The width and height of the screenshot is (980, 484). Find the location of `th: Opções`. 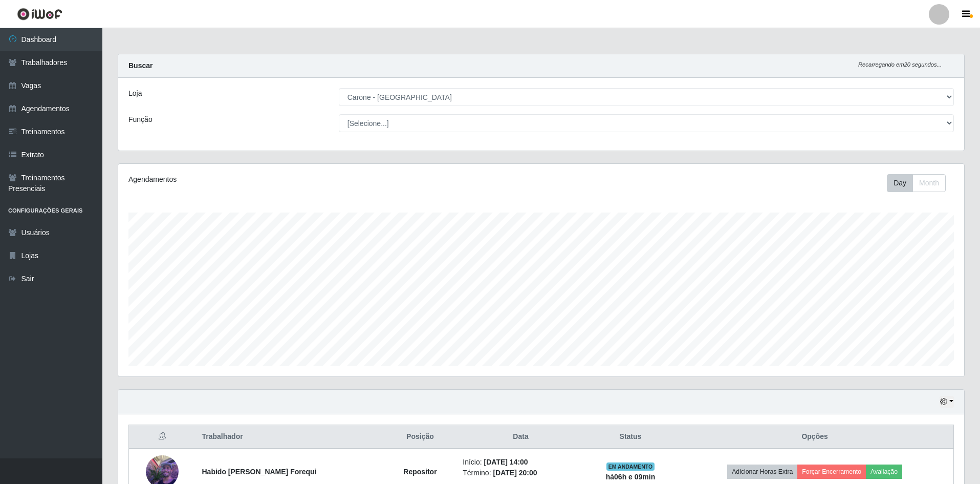

th: Opções is located at coordinates (815, 437).